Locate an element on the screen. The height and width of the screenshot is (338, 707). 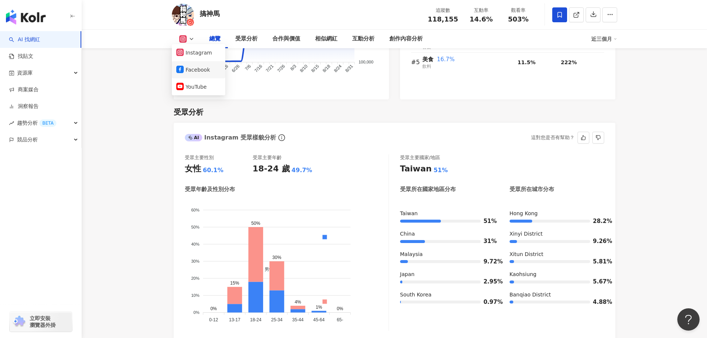
div: 受眾主要國家/地區 is located at coordinates (420, 158).